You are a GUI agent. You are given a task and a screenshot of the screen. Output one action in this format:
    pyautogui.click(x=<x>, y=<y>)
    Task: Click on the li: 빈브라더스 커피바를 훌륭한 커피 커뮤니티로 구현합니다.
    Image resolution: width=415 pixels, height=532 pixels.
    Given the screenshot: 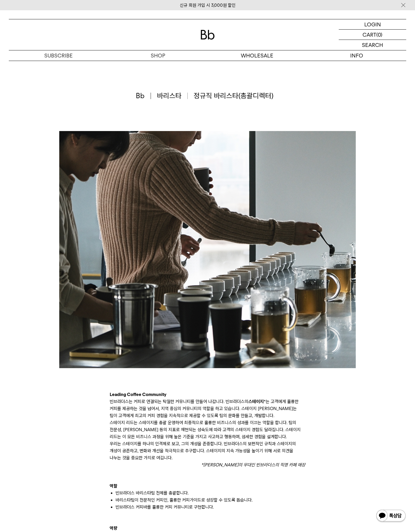 What is the action you would take?
    pyautogui.click(x=211, y=507)
    